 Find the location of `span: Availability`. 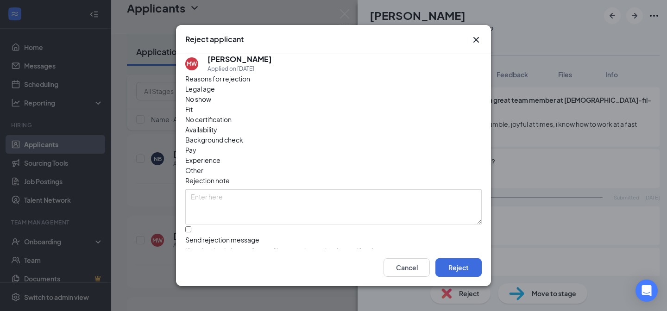

span: Availability is located at coordinates (201, 130).